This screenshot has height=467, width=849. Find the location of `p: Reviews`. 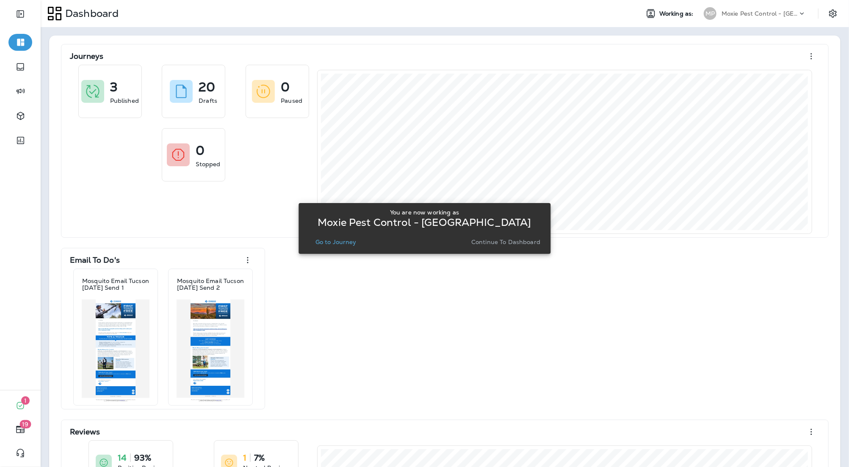

p: Reviews is located at coordinates (85, 432).